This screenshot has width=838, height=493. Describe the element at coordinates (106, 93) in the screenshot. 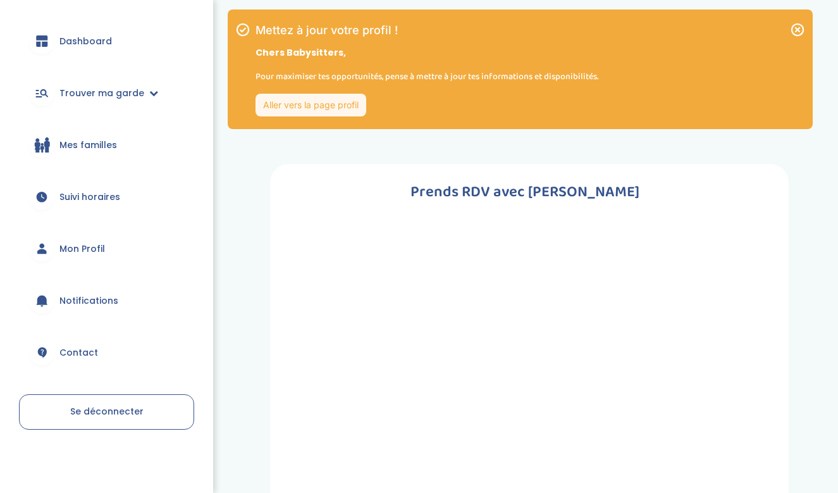

I see `a: Trouver ma garde` at that location.